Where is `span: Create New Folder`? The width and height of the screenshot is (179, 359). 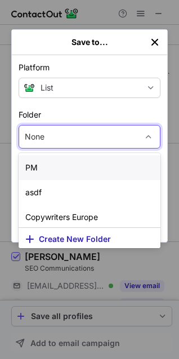
span: Create New Folder is located at coordinates (75, 239).